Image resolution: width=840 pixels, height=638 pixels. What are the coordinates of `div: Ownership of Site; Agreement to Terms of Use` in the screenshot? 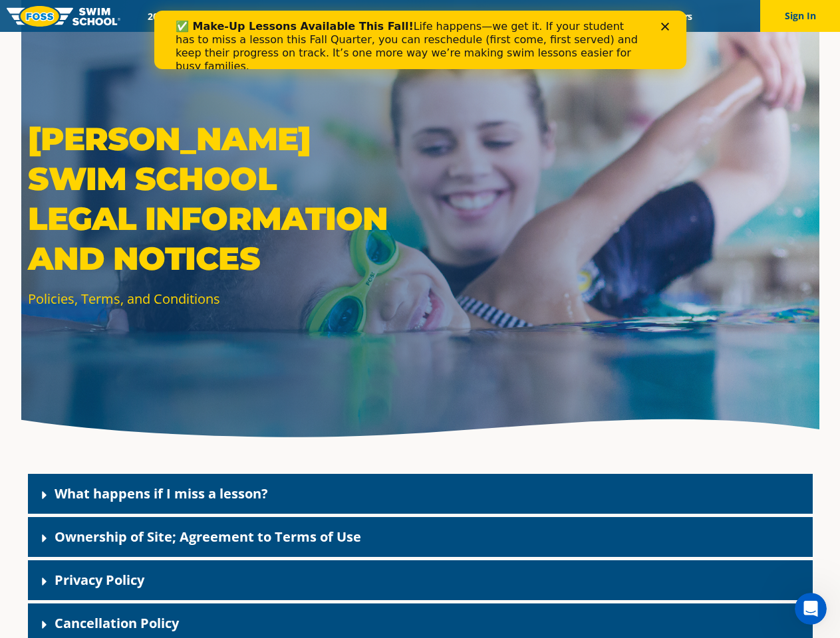 It's located at (420, 537).